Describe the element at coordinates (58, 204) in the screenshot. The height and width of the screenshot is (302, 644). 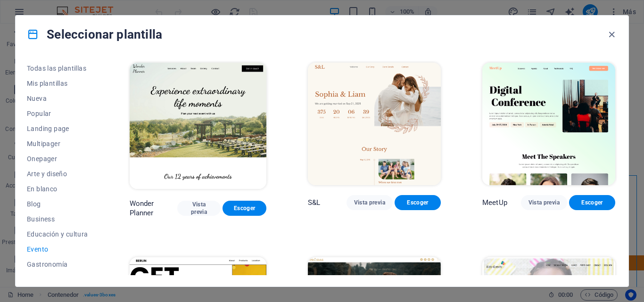
I see `span: Blog` at that location.